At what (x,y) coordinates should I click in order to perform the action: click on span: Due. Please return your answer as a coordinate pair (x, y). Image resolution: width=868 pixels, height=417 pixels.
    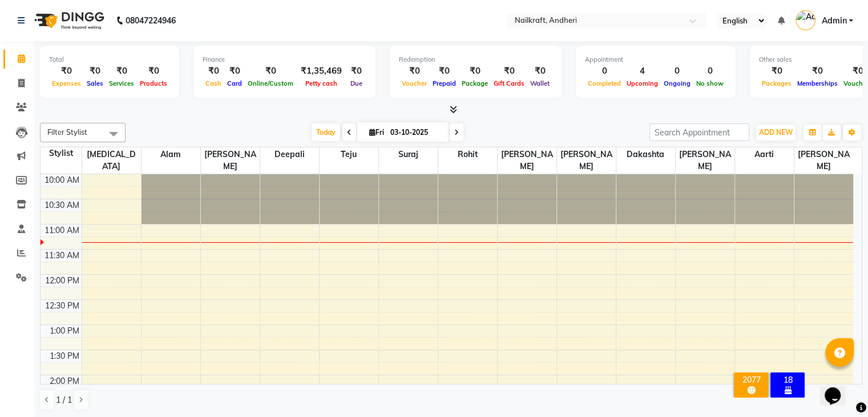
    Looking at the image, I should click on (356, 84).